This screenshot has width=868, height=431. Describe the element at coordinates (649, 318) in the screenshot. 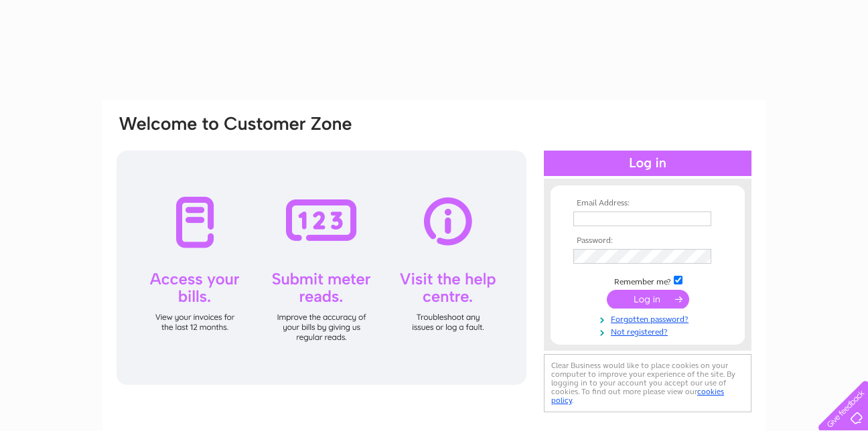

I see `a: Forgotten password?` at that location.